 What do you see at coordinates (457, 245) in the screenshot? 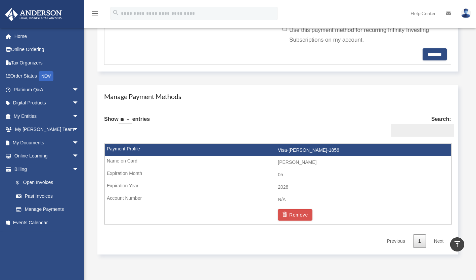
I see `a: vertical_align_top` at bounding box center [457, 245].